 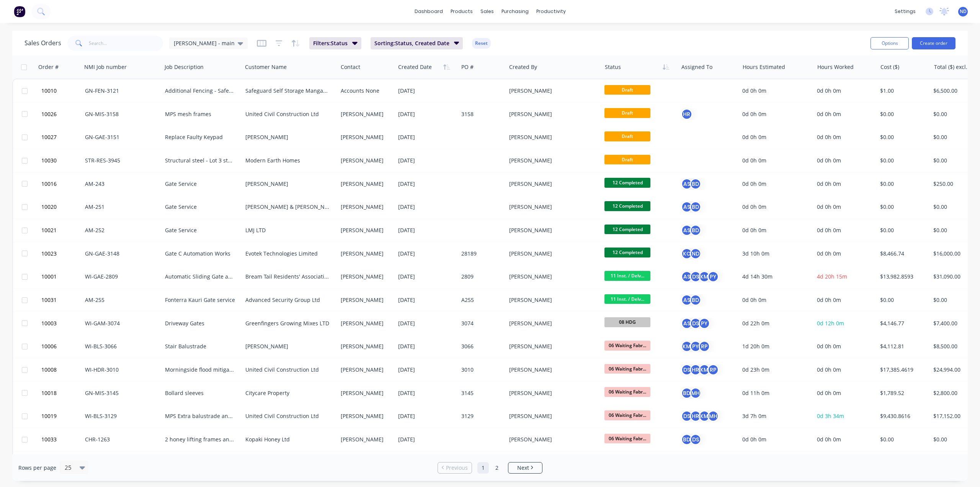 What do you see at coordinates (903, 230) in the screenshot?
I see `div: $0.00` at bounding box center [903, 230].